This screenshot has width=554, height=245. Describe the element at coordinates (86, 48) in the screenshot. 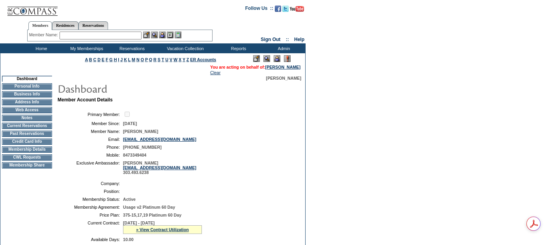

I see `td: My Memberships` at that location.